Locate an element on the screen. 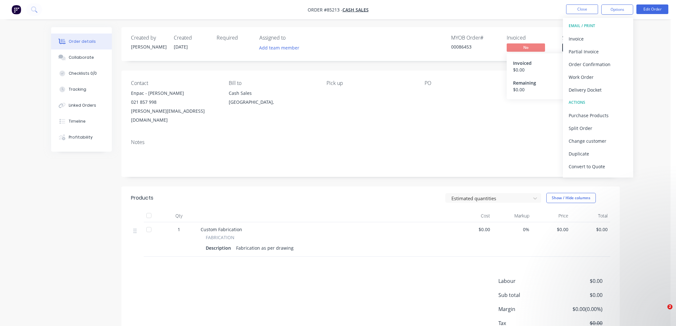  button: Options is located at coordinates (617, 10).